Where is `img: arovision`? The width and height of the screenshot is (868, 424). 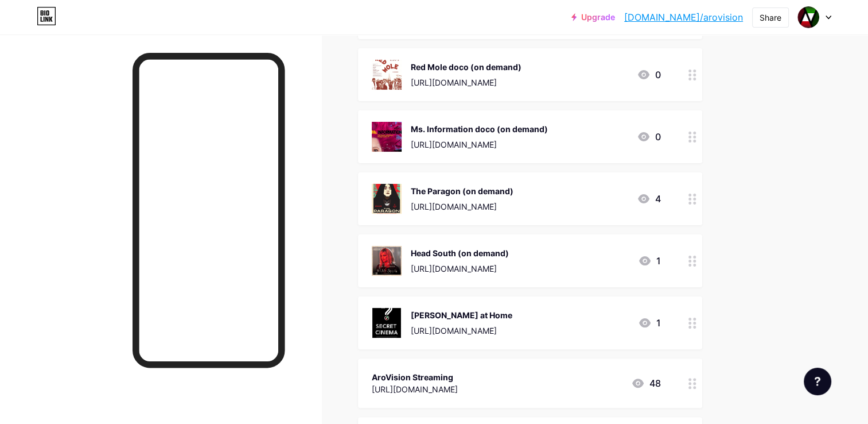
img: arovision is located at coordinates (809, 17).